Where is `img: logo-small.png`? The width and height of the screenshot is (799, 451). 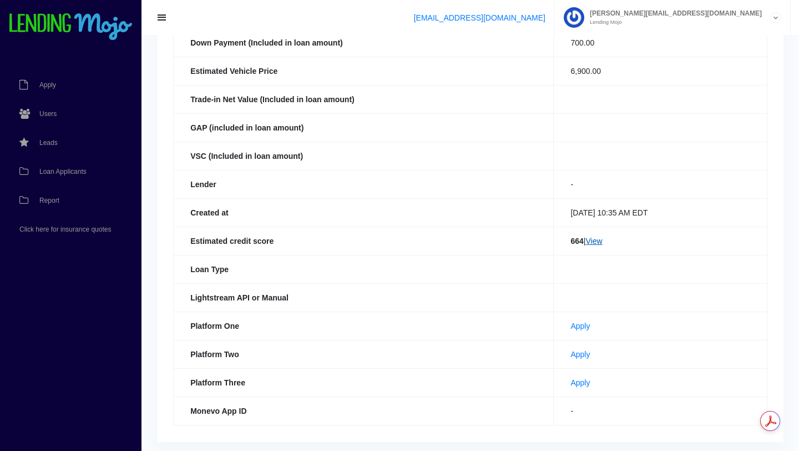 img: logo-small.png is located at coordinates (70, 27).